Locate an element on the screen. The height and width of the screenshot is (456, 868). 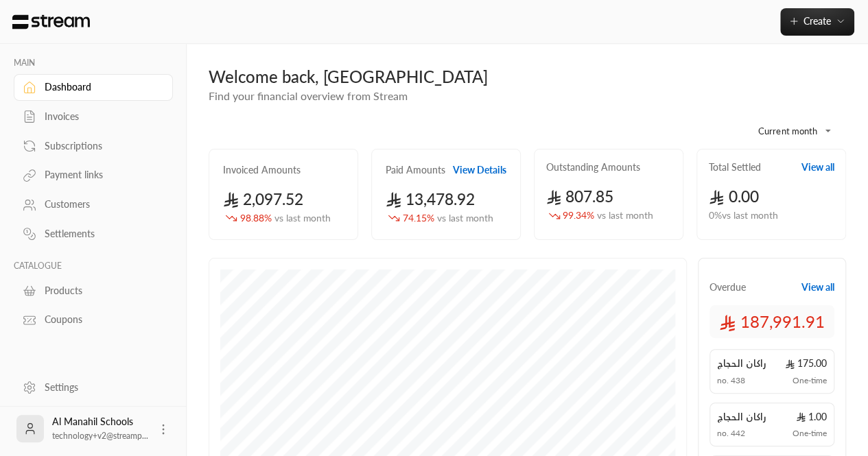
span: 0 % vs last month is located at coordinates (743, 216).